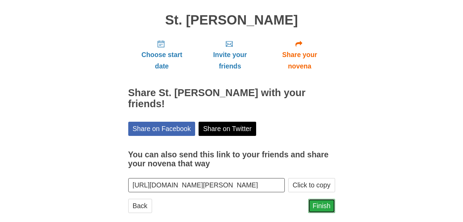  Describe the element at coordinates (300, 60) in the screenshot. I see `span: Share your novena` at that location.